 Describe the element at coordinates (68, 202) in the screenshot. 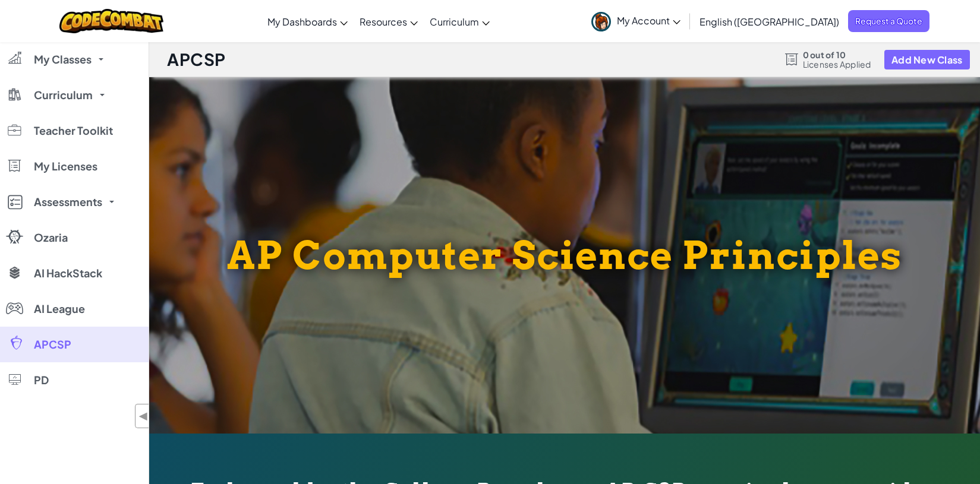

I see `span: Assessments` at that location.